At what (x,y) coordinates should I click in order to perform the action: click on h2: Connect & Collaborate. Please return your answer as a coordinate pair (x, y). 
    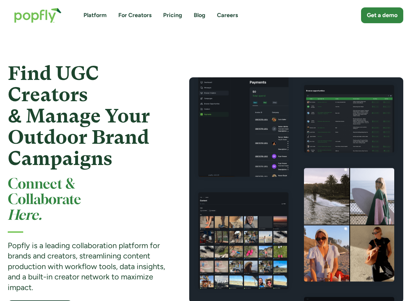
    Looking at the image, I should click on (87, 200).